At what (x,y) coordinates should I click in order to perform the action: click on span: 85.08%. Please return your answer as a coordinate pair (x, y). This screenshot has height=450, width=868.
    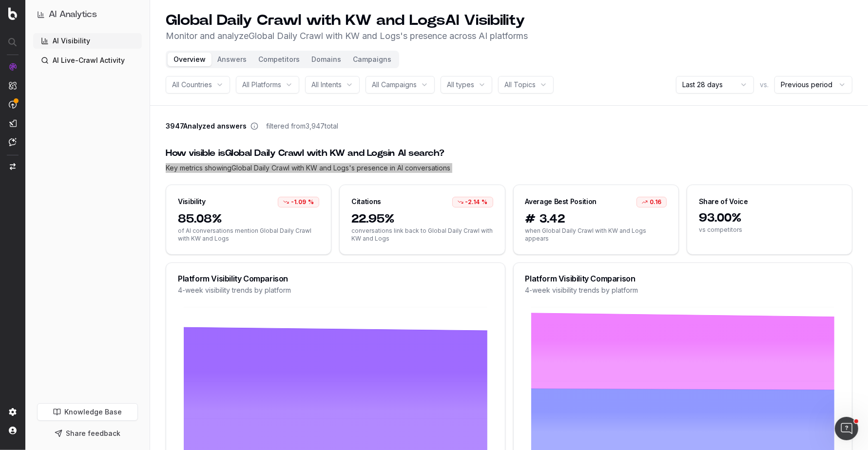
    Looking at the image, I should click on (249, 219).